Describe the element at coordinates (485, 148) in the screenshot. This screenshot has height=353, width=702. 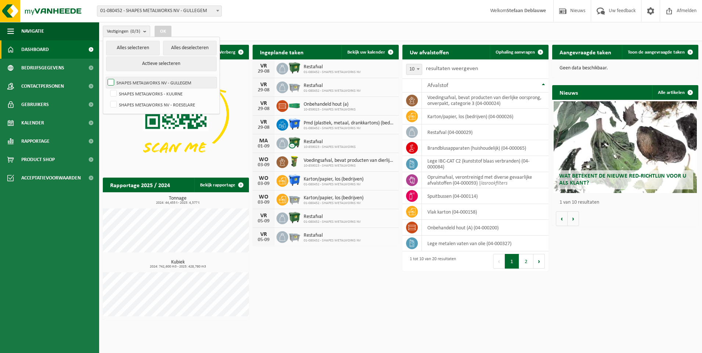
I see `td: brandblusapparaten (huishoudelijk) (04-000065)` at that location.